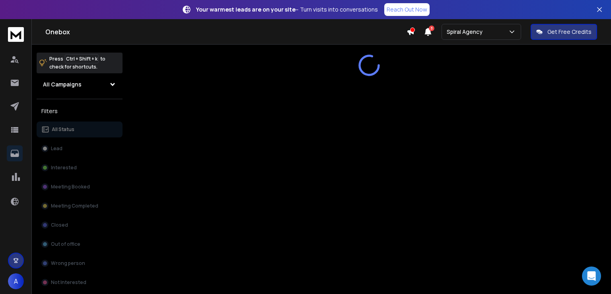  I want to click on img: logo, so click(16, 34).